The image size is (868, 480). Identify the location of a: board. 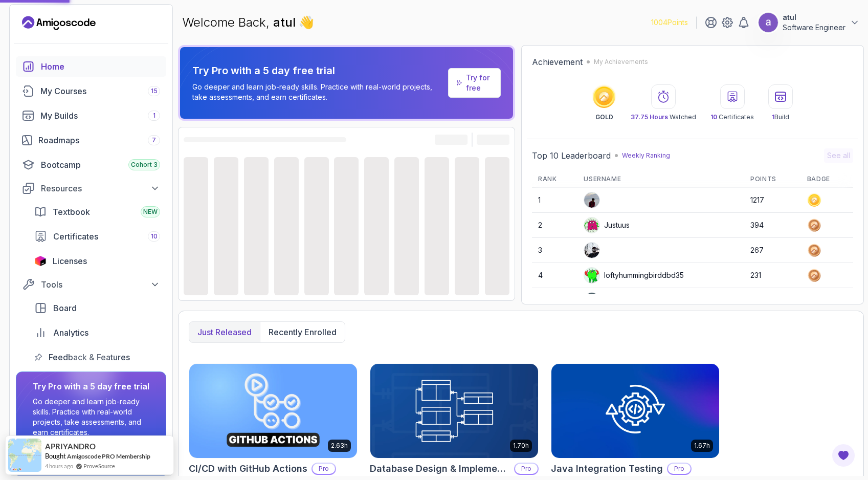
(97, 308).